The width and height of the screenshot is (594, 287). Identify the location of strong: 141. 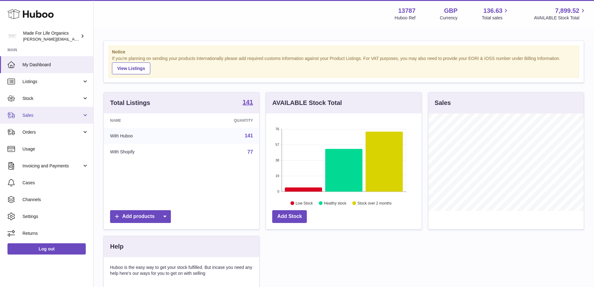
(248, 102).